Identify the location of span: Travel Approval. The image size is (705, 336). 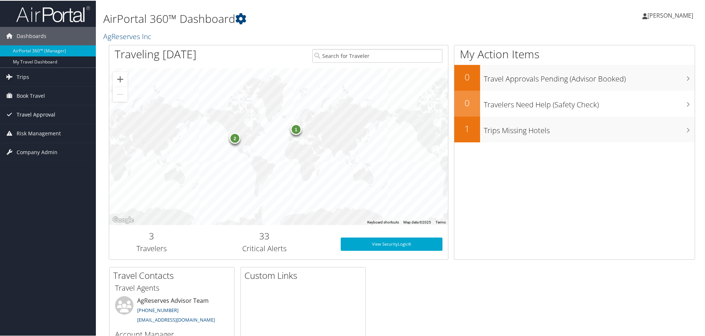
(36, 114).